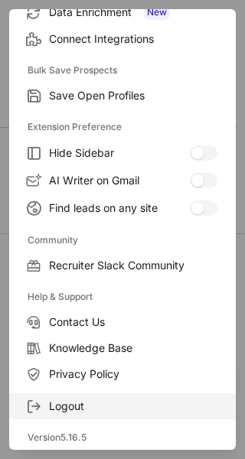  What do you see at coordinates (122, 180) in the screenshot?
I see `label: AI Writer on Gmail` at bounding box center [122, 180].